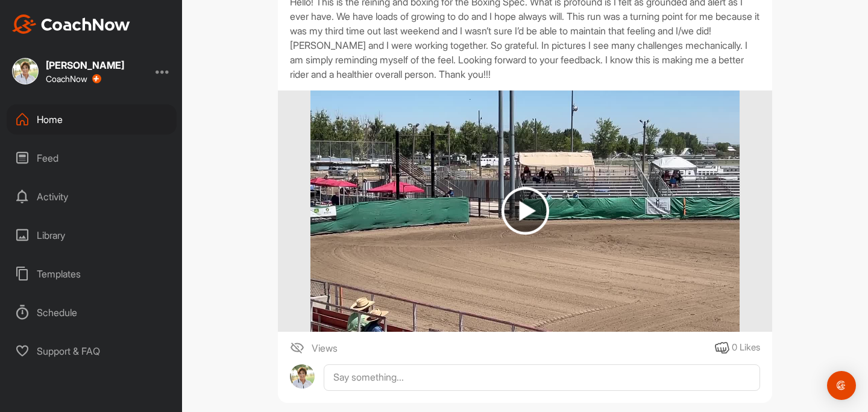  What do you see at coordinates (92, 274) in the screenshot?
I see `div: Templates` at bounding box center [92, 274].